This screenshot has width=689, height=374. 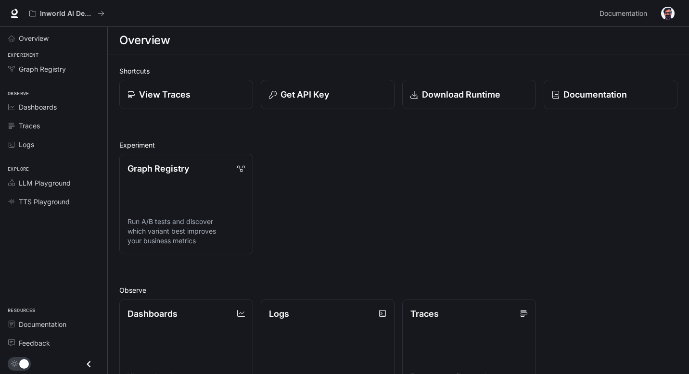 I want to click on span: Dashboards, so click(x=38, y=107).